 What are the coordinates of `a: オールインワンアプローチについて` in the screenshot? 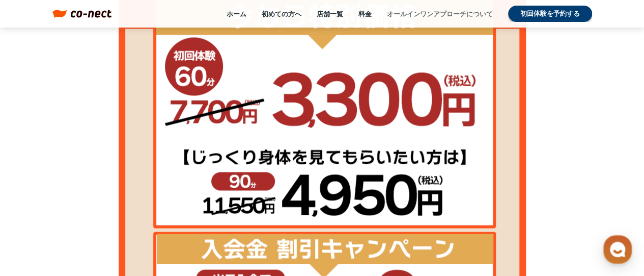 It's located at (440, 14).